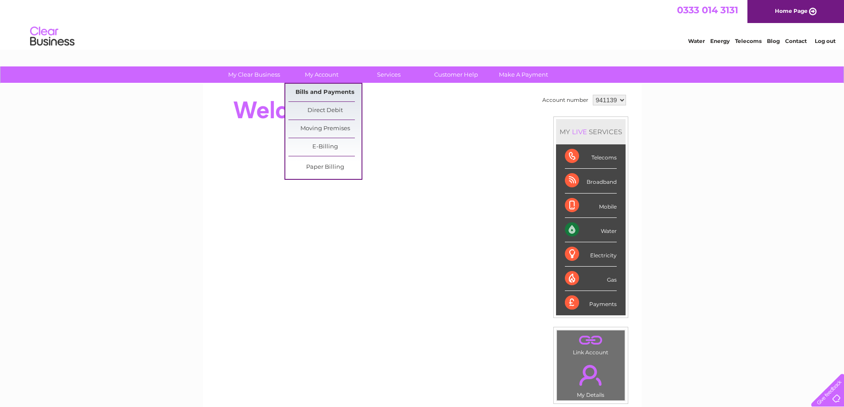 Image resolution: width=844 pixels, height=407 pixels. I want to click on div: MY SERVICES, so click(591, 132).